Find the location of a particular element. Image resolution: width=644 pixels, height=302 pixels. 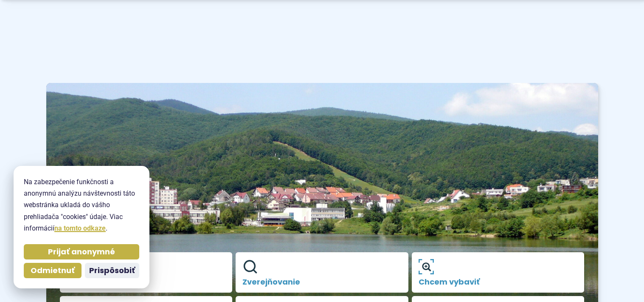

span: Zverejňovanie is located at coordinates (322, 282).